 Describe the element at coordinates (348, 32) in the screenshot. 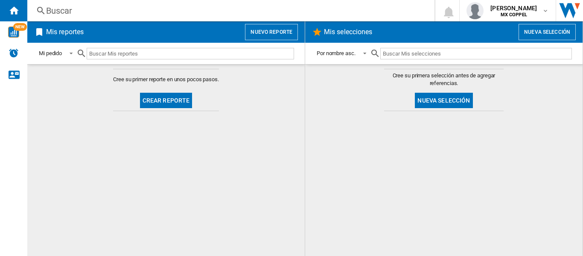

I see `h2: Mis selecciones` at that location.